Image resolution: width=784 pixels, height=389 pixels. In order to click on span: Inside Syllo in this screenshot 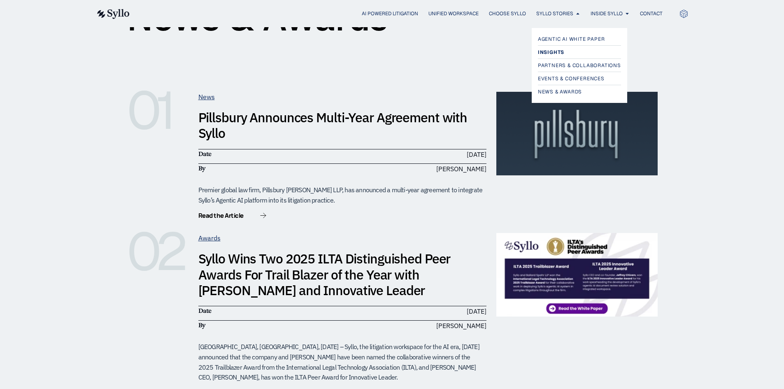, I will do `click(607, 14)`.